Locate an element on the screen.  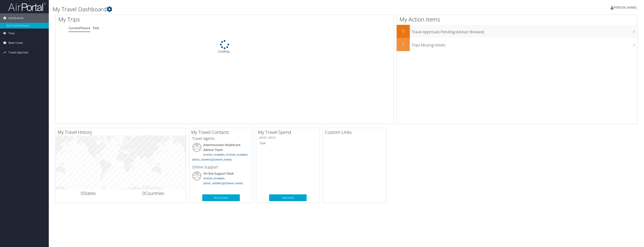
h2: States is located at coordinates (88, 193).